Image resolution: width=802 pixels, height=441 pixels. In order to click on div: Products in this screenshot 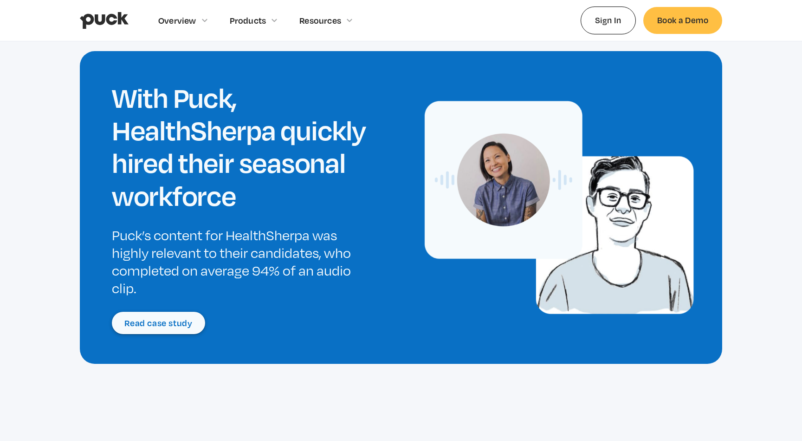, I will do `click(248, 20)`.